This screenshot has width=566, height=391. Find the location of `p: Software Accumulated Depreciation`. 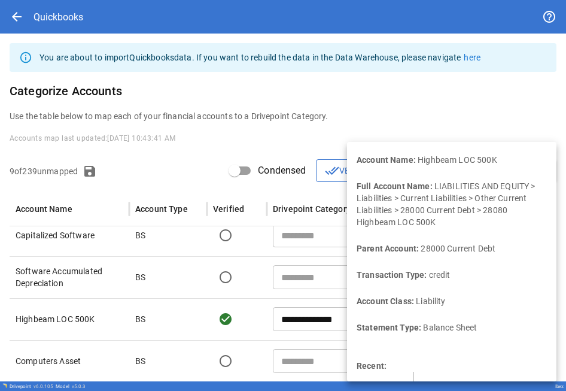

p: Software Accumulated Depreciation is located at coordinates (69, 277).